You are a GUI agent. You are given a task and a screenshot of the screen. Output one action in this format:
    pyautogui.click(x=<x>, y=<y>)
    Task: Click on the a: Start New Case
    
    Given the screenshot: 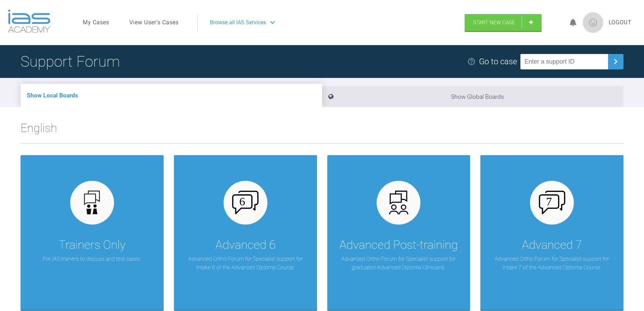 What is the action you would take?
    pyautogui.click(x=503, y=23)
    